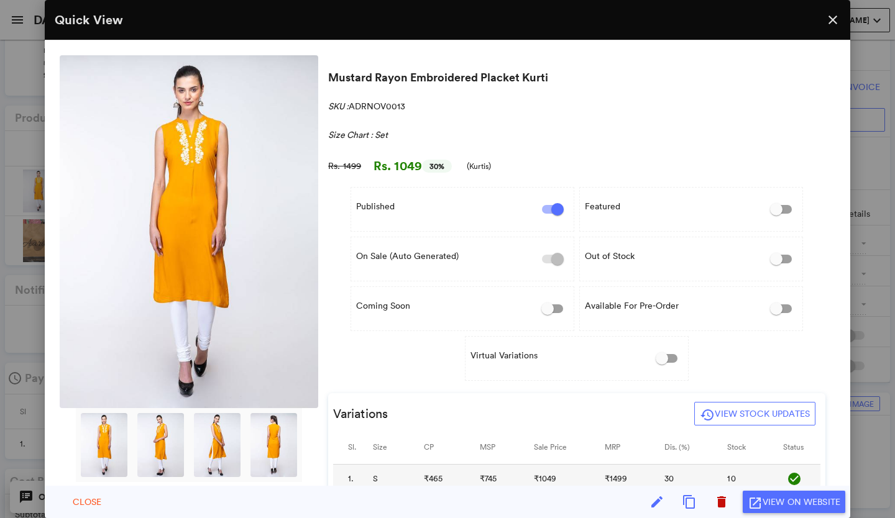 This screenshot has height=518, width=895. Describe the element at coordinates (689, 502) in the screenshot. I see `button: Duplicate the product and Start editing` at that location.